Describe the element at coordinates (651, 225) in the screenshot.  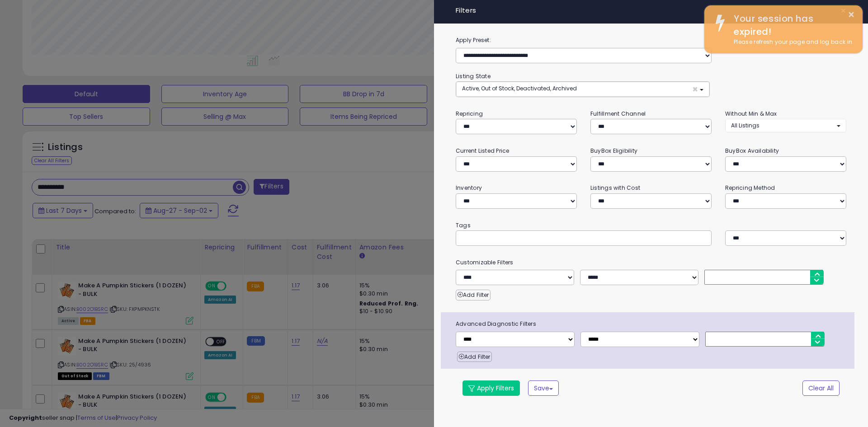
I see `small: Tags` at that location.